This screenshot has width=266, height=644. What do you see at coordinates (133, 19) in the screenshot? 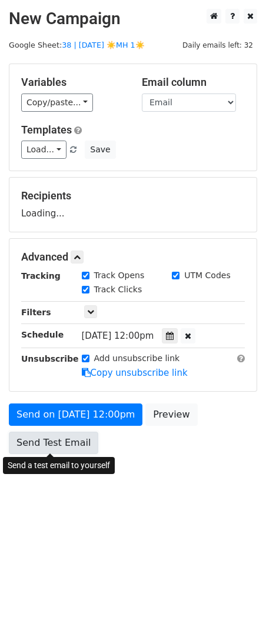
I see `h2: New Campaign` at bounding box center [133, 19].